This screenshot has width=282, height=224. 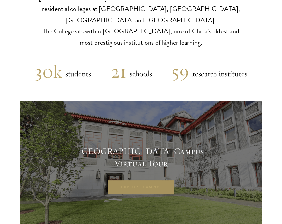 What do you see at coordinates (141, 187) in the screenshot?
I see `a: Explore Campus` at bounding box center [141, 187].